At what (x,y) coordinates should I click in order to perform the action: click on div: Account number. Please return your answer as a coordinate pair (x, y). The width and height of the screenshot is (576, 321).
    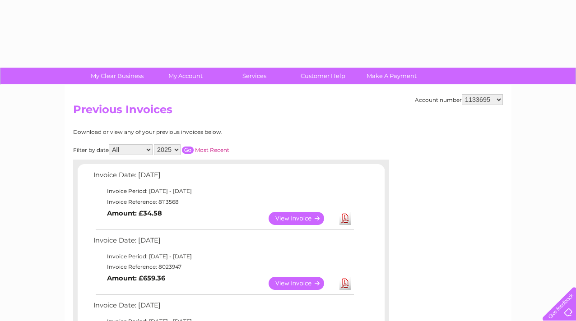
    Looking at the image, I should click on (459, 100).